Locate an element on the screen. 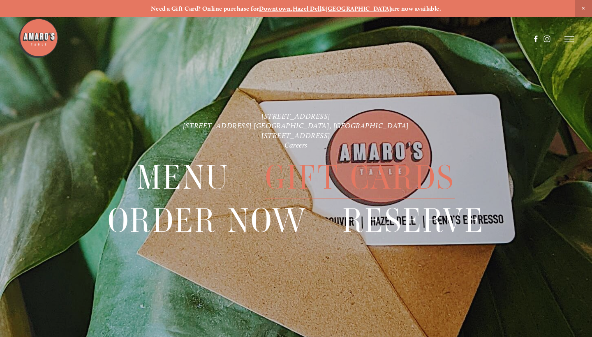 The height and width of the screenshot is (337, 592). strong: are now available. is located at coordinates (416, 9).